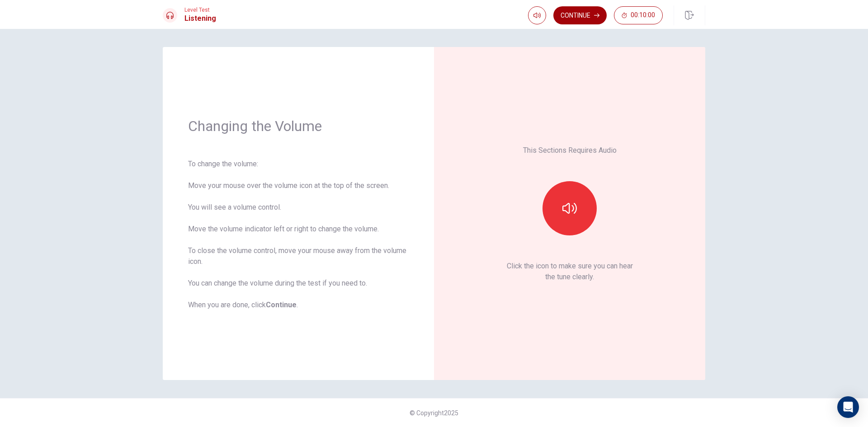  What do you see at coordinates (298, 126) in the screenshot?
I see `h1: Changing the Volume` at bounding box center [298, 126].